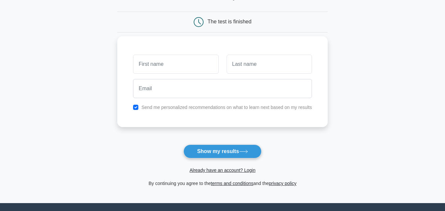 This screenshot has width=445, height=211. What do you see at coordinates (176, 64) in the screenshot?
I see `input: First name` at bounding box center [176, 64].